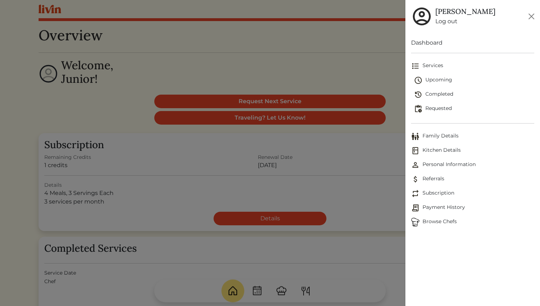  I want to click on img: Family Details, so click(415, 136).